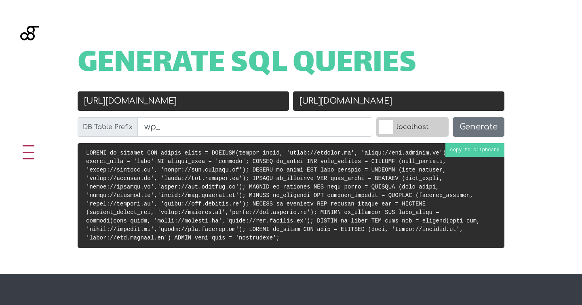 The image size is (582, 305). I want to click on span: Generate SQL Queries, so click(247, 64).